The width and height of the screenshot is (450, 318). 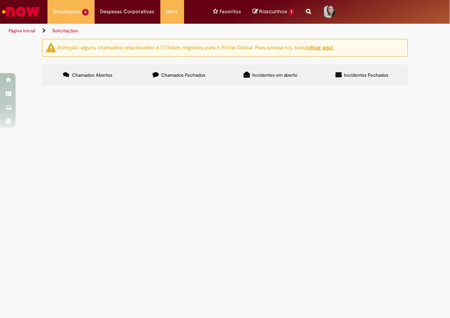 What do you see at coordinates (195, 47) in the screenshot?
I see `ng-bind-html: Atenção: alguns chamados relacionados a T.I foram migrados para o Portal Global. Para acessá-los,...` at bounding box center [195, 47].